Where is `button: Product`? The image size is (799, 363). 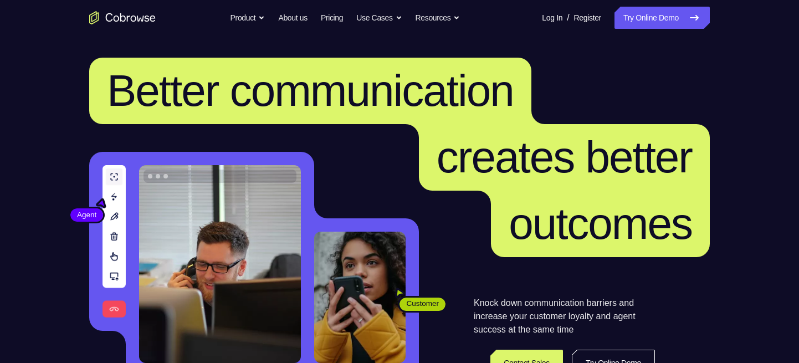
button: Product is located at coordinates (248, 18).